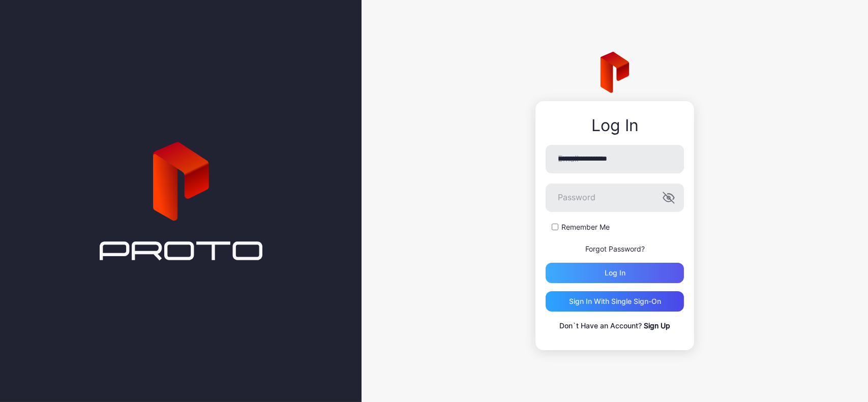 The image size is (868, 402). Describe the element at coordinates (615, 302) in the screenshot. I see `div: Sign in With Single Sign-On` at that location.